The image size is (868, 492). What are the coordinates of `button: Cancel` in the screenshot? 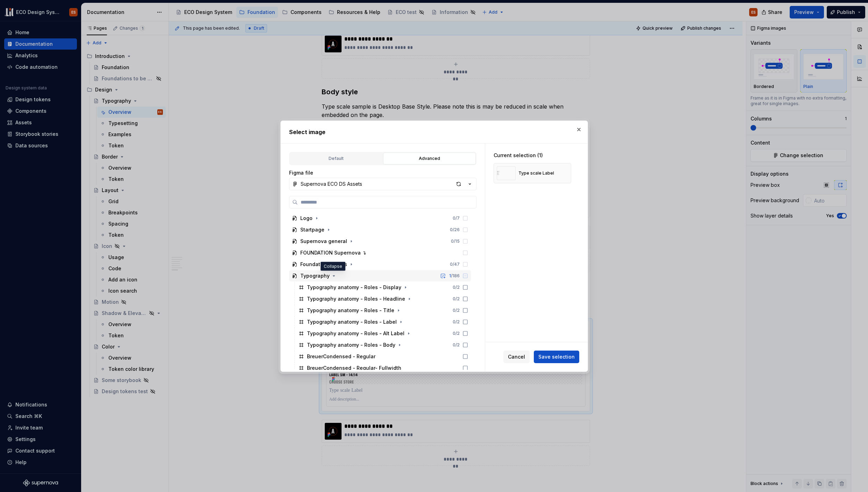 It's located at (516, 357).